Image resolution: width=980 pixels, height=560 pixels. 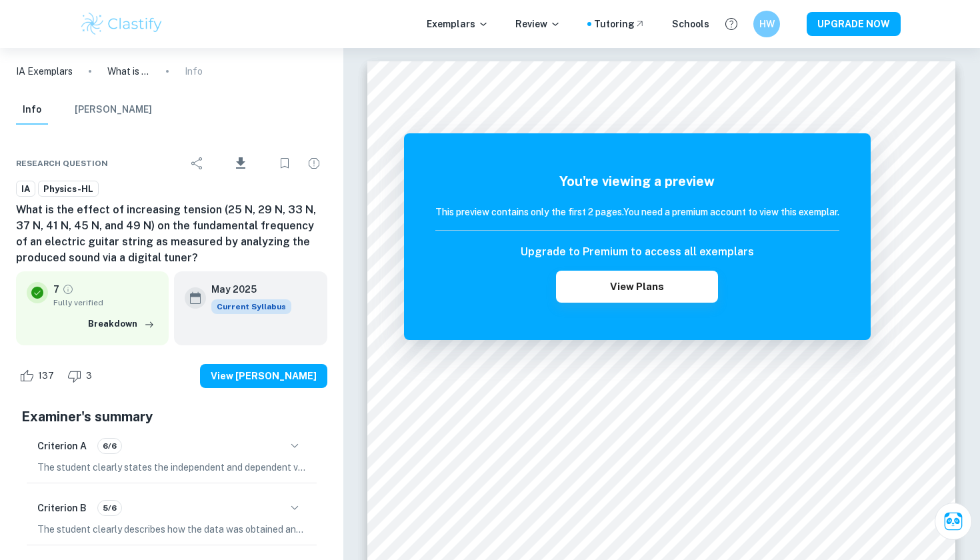 What do you see at coordinates (620, 24) in the screenshot?
I see `div: Tutoring` at bounding box center [620, 24].